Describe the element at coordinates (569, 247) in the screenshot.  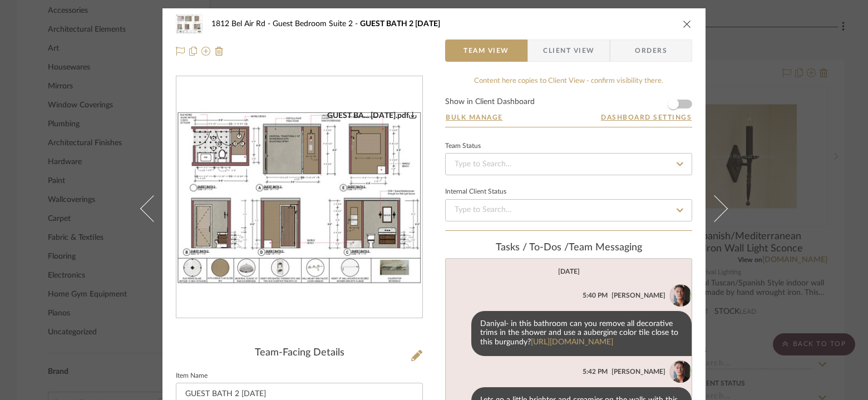
I see `div: team Messaging` at that location.